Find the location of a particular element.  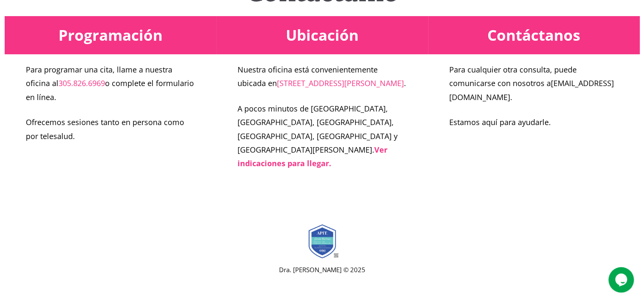

font: Ubicación is located at coordinates (322, 35).